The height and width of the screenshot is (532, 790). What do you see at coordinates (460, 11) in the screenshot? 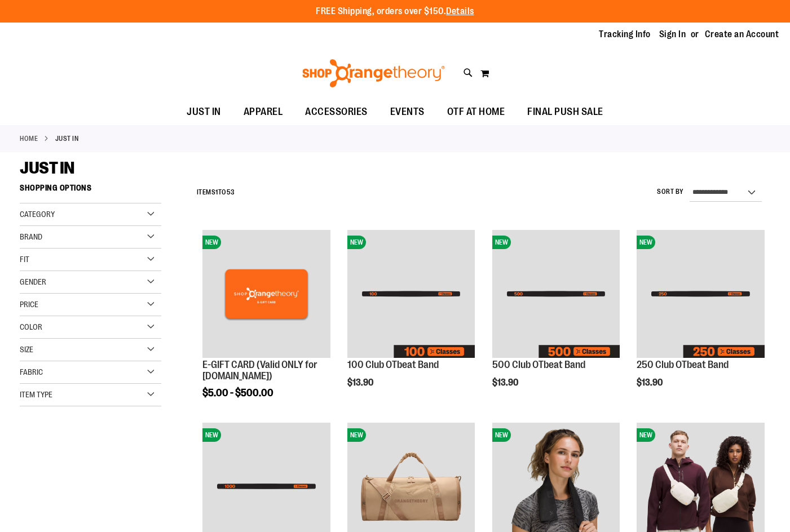
I see `a: Details` at bounding box center [460, 11].